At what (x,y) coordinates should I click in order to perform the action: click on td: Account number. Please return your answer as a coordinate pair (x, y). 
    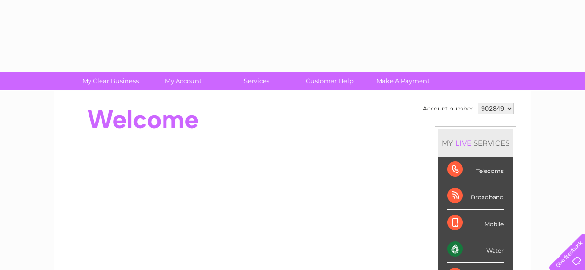
    Looking at the image, I should click on (448, 109).